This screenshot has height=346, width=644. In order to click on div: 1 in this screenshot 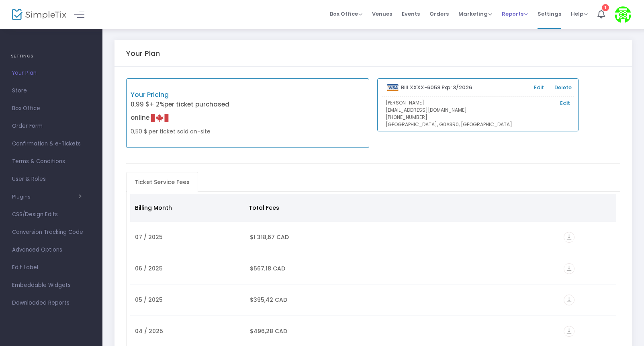, I will do `click(606, 6)`.